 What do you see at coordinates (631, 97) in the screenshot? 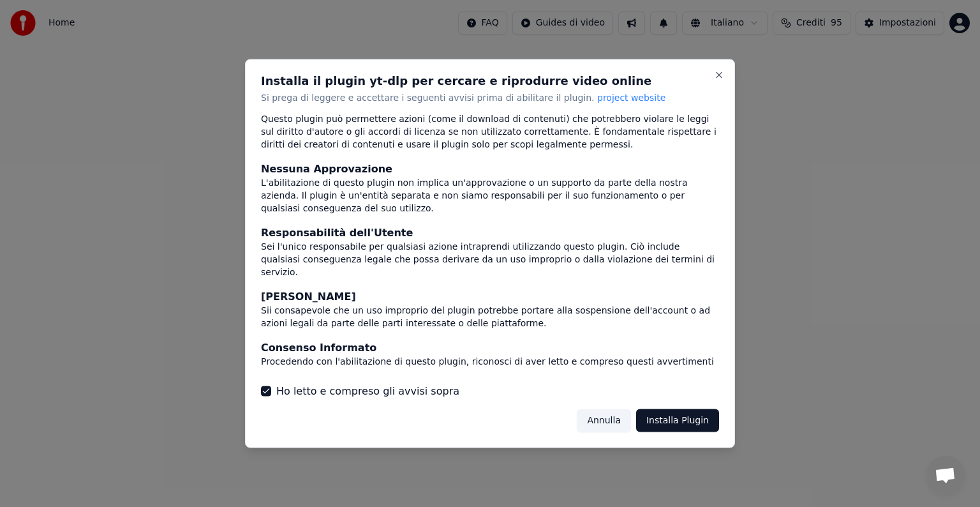
I see `span: project website` at bounding box center [631, 97].